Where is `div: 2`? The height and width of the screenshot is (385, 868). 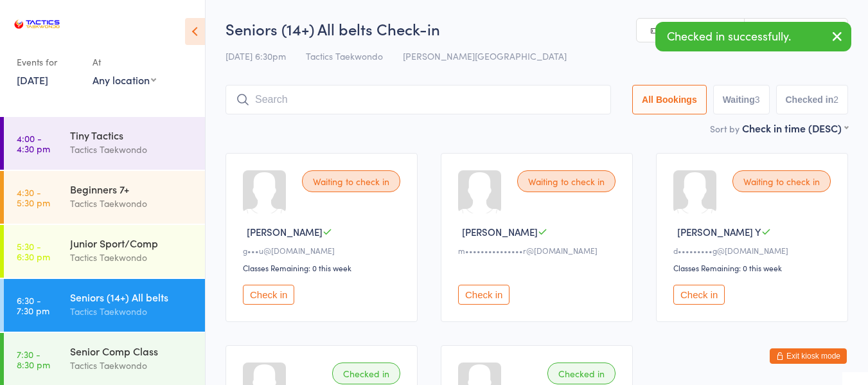 div: 2 is located at coordinates (835, 99).